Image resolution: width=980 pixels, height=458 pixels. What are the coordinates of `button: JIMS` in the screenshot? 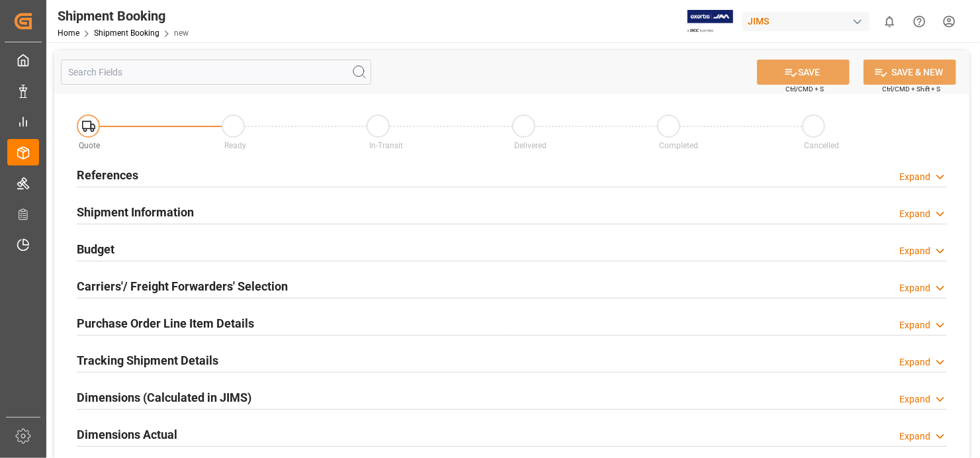 It's located at (809, 21).